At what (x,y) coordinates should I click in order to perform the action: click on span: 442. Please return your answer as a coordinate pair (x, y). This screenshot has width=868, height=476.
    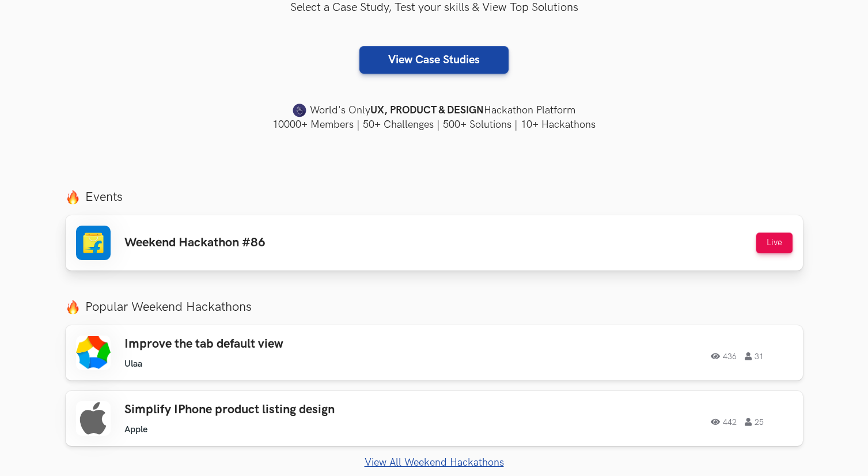
    Looking at the image, I should click on (723, 422).